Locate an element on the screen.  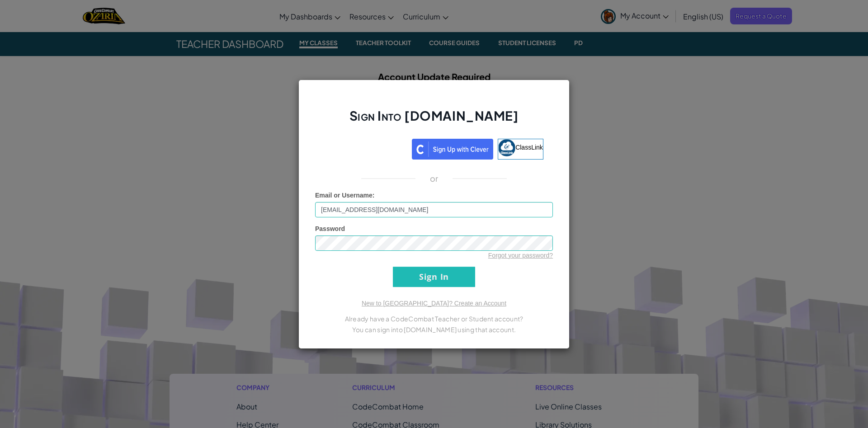
span: ClassLink is located at coordinates (528, 146).